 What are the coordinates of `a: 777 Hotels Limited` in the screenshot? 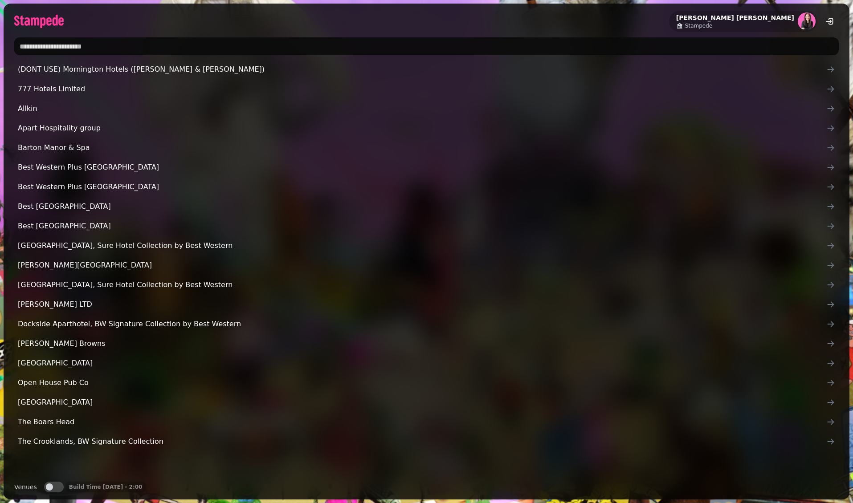 It's located at (426, 89).